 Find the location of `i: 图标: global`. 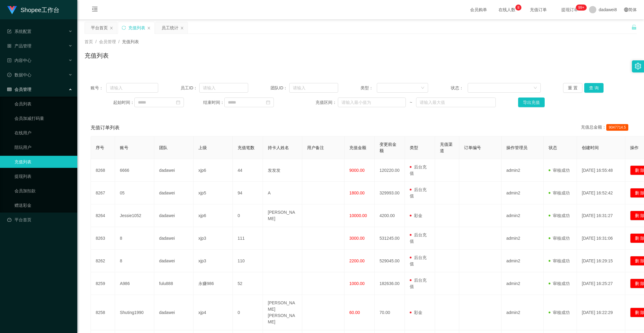

i: 图标: global is located at coordinates (626, 10).